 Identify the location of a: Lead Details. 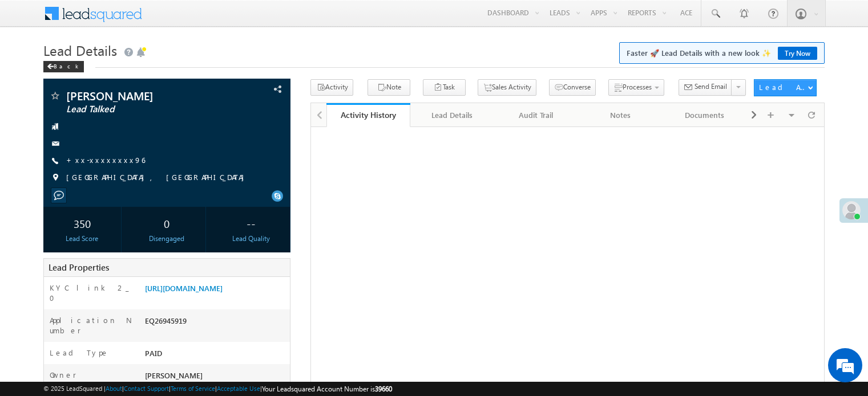
(452, 115).